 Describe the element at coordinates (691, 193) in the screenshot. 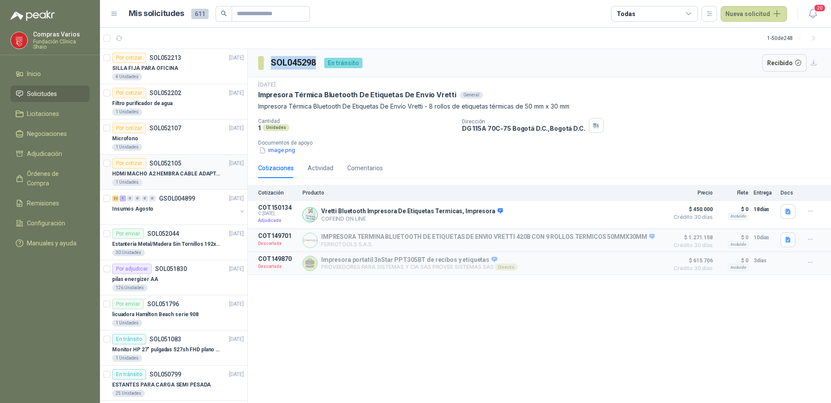

I see `p: Precio` at that location.